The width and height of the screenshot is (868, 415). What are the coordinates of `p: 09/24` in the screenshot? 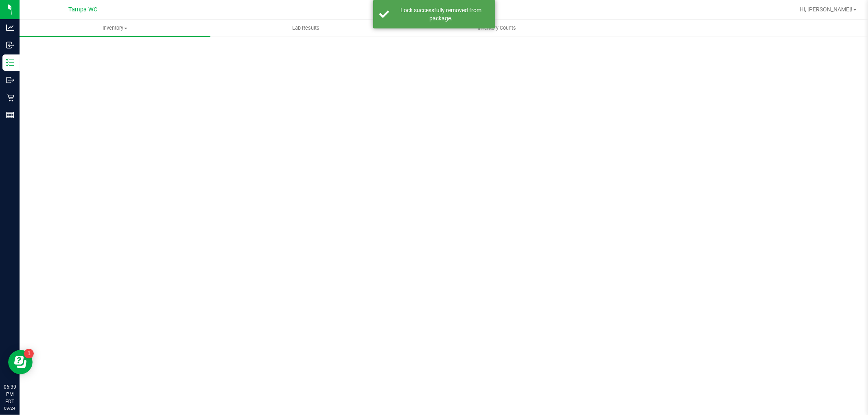 It's located at (10, 408).